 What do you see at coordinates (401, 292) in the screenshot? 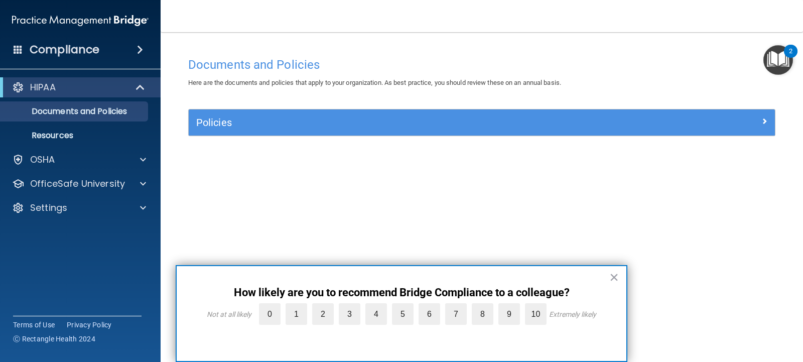
I see `p: How likely are you to recommend Bridge Compliance to a colleague?` at bounding box center [401, 292].